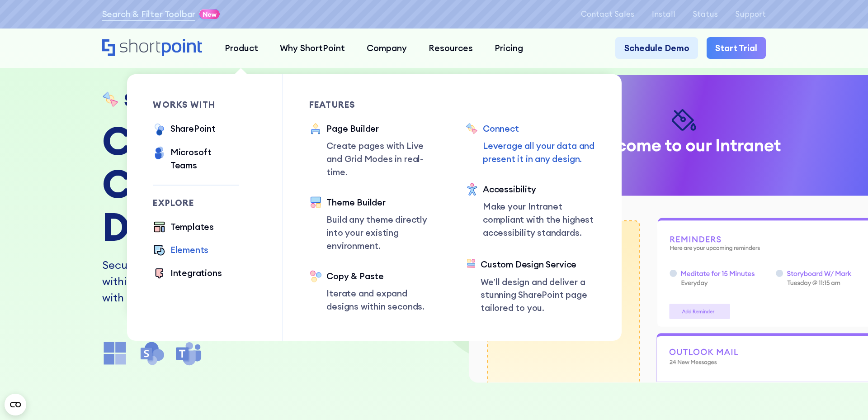 The width and height of the screenshot is (868, 420). What do you see at coordinates (196, 273) in the screenshot?
I see `div: Integrations` at bounding box center [196, 273].